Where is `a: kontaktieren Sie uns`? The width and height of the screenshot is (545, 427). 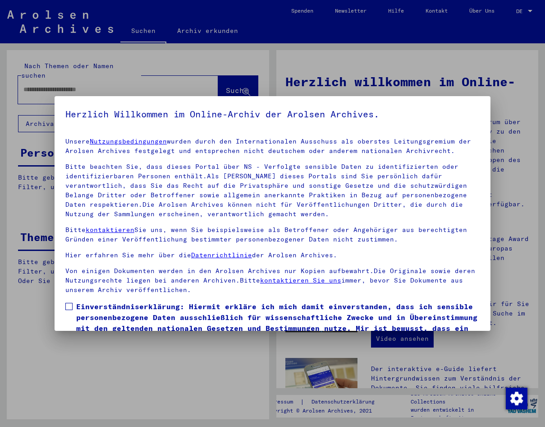
a: kontaktieren Sie uns is located at coordinates (301, 280).